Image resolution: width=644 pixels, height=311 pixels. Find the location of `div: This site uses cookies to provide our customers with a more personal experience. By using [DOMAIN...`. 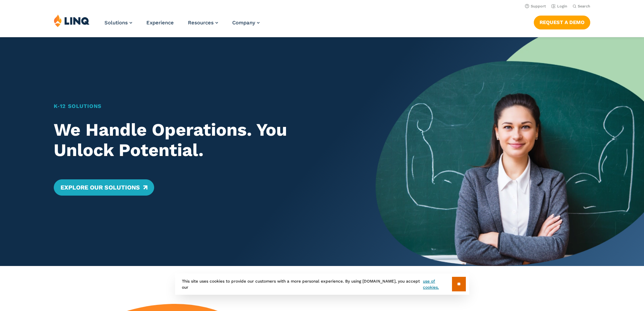

div: This site uses cookies to provide our customers with a more personal experience. By using [DOMAIN... is located at coordinates (323, 284).